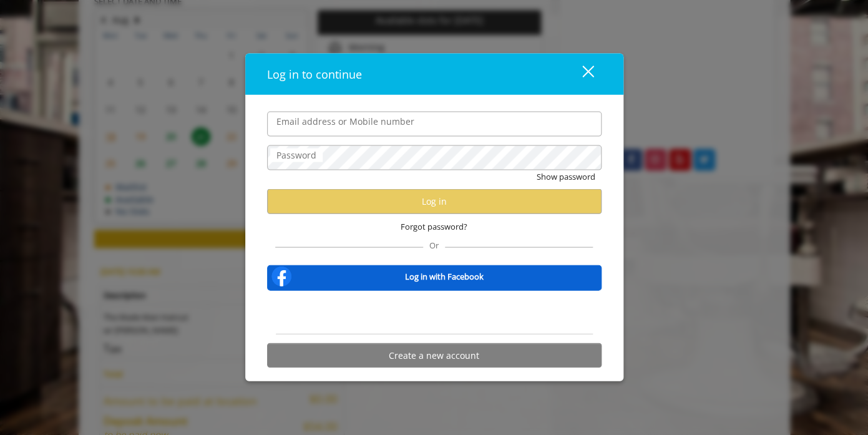  Describe the element at coordinates (281, 276) in the screenshot. I see `img: facebook-logo` at that location.